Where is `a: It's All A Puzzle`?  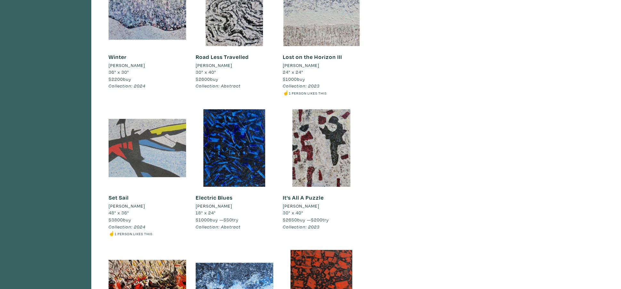 a: It's All A Puzzle is located at coordinates (304, 197).